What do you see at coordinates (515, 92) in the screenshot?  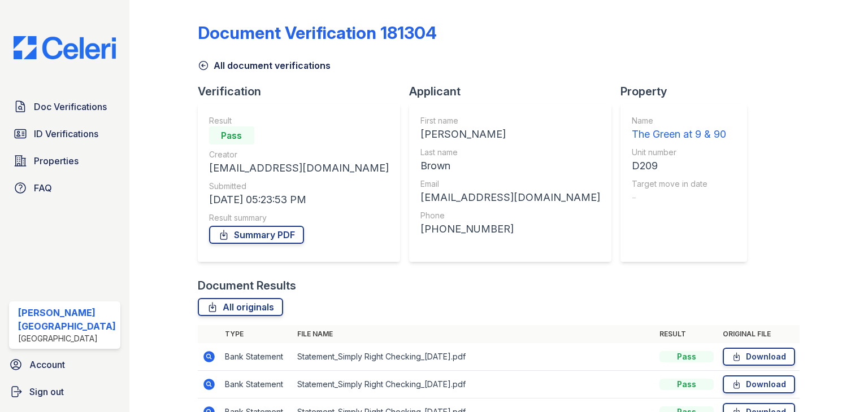 I see `div: Applicant` at bounding box center [515, 92].